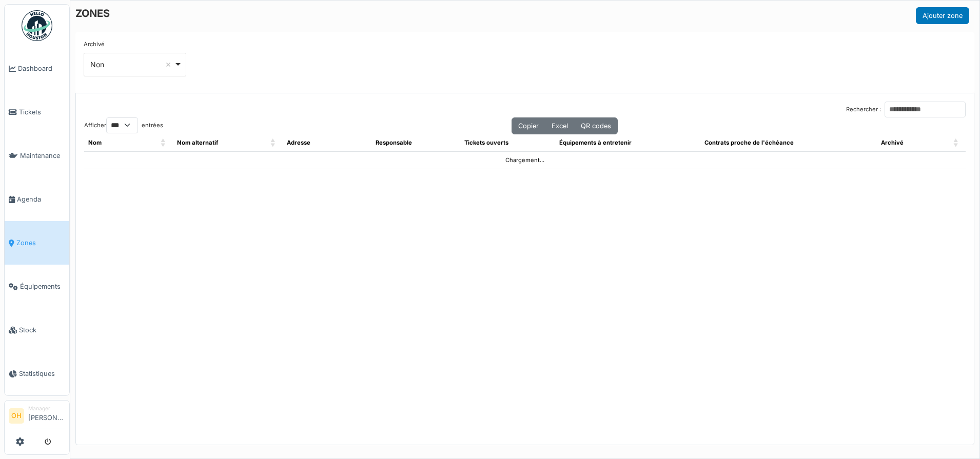 This screenshot has width=980, height=459. I want to click on img: Badge_color-CXgf-gQk.svg, so click(37, 26).